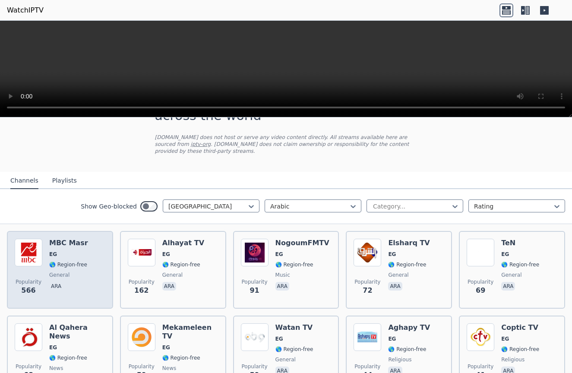  I want to click on img: MBC Masr, so click(28, 253).